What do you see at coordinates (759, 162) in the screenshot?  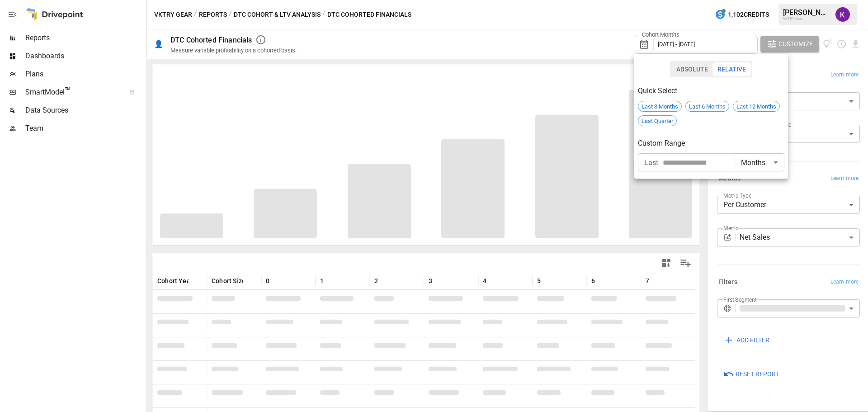 I see `div: Months` at bounding box center [759, 162].